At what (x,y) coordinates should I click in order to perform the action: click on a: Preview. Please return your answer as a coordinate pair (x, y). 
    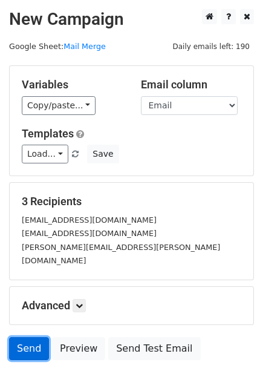
    Looking at the image, I should click on (79, 349).